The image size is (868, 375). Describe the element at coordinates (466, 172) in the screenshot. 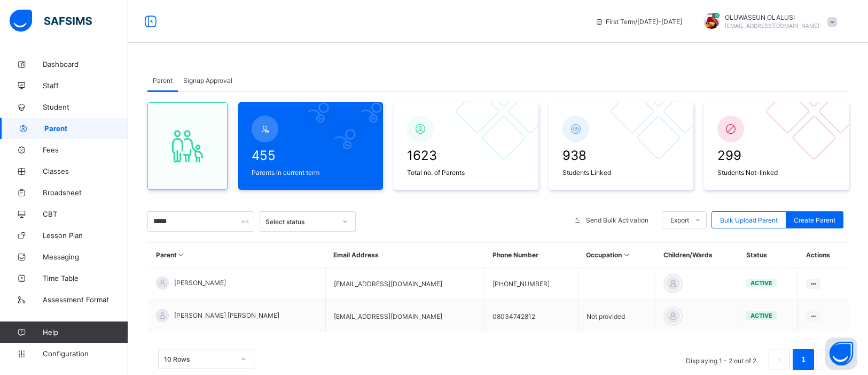

I see `span: Total no. of Parents` at that location.